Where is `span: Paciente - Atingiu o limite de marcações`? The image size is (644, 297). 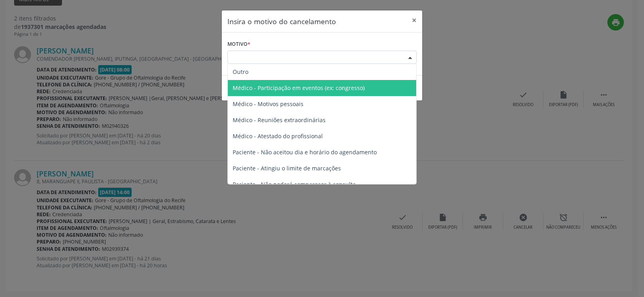
span: Paciente - Atingiu o limite de marcações is located at coordinates (286, 168).